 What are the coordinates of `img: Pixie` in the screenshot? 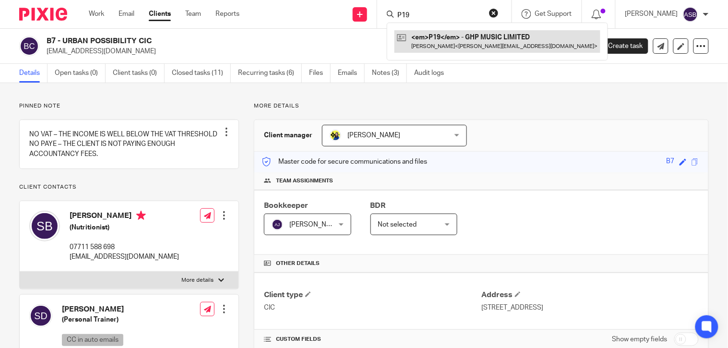 It's located at (43, 14).